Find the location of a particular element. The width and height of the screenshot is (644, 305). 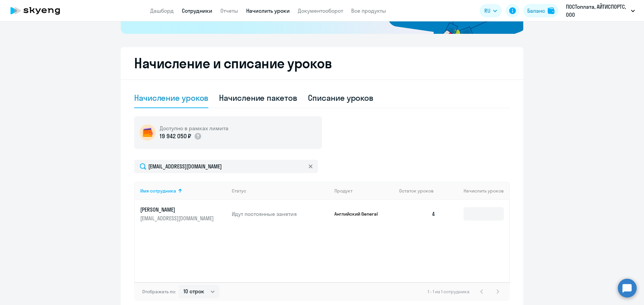

button: ПОСТоплата, АЙТИСПОРТС, ООО is located at coordinates (600, 11).